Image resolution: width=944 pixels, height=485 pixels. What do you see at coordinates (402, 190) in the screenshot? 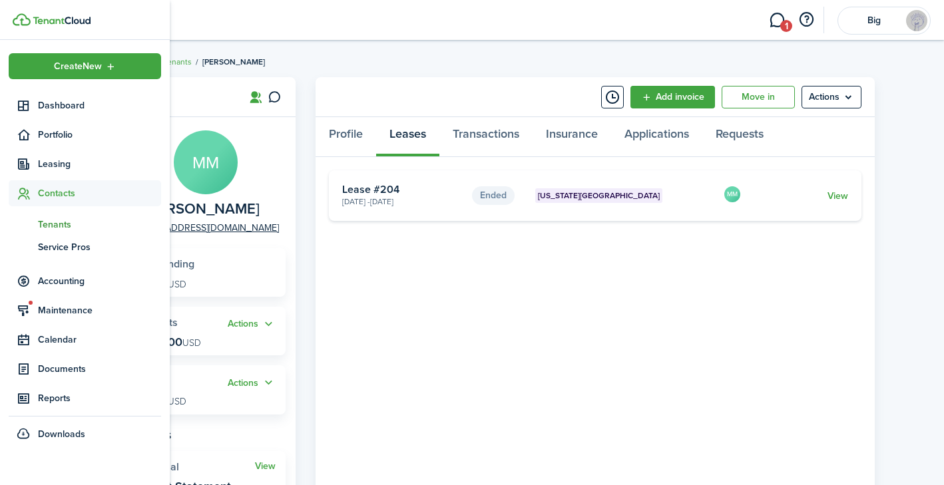
I see `card-title: Lease #204` at bounding box center [402, 190].